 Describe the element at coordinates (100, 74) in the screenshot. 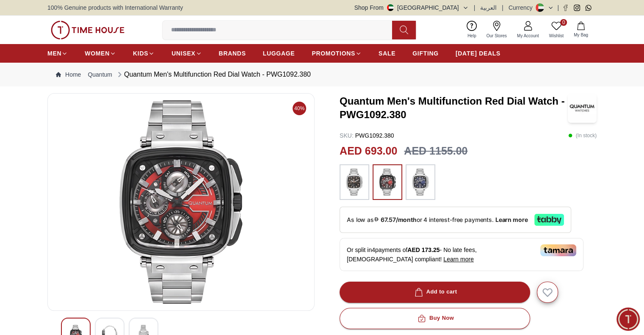

I see `a: Quantum` at that location.